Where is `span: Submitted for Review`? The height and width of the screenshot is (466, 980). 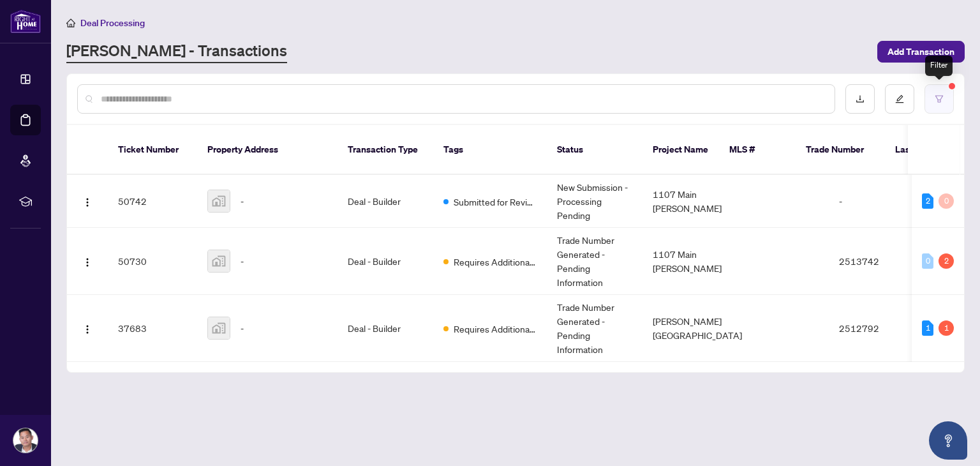
span: Submitted for Review is located at coordinates (495, 202).